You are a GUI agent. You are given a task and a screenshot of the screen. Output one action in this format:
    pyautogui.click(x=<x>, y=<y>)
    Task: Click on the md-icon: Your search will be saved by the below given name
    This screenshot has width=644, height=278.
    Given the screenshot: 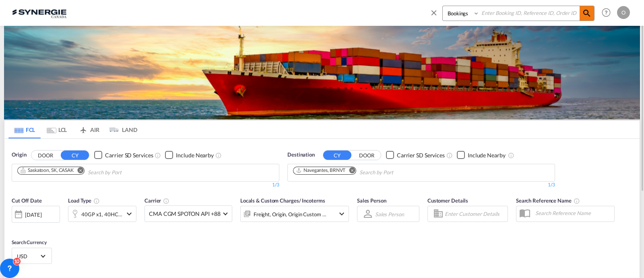 What is the action you would take?
    pyautogui.click(x=577, y=201)
    